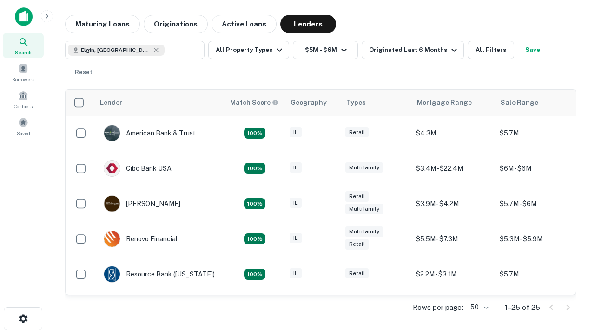 Image resolution: width=595 pixels, height=334 pixels. What do you see at coordinates (519, 103) in the screenshot?
I see `div: Sale Range` at bounding box center [519, 103].